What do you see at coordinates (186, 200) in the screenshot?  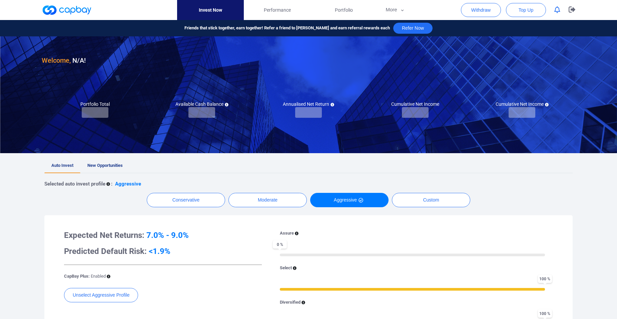 I see `button: Conservative` at bounding box center [186, 200].